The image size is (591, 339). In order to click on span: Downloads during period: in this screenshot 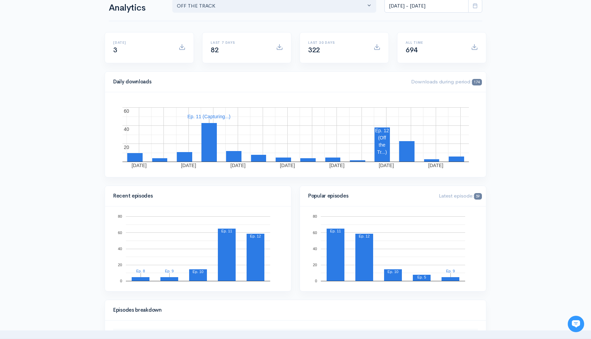, I will do `click(446, 81)`.